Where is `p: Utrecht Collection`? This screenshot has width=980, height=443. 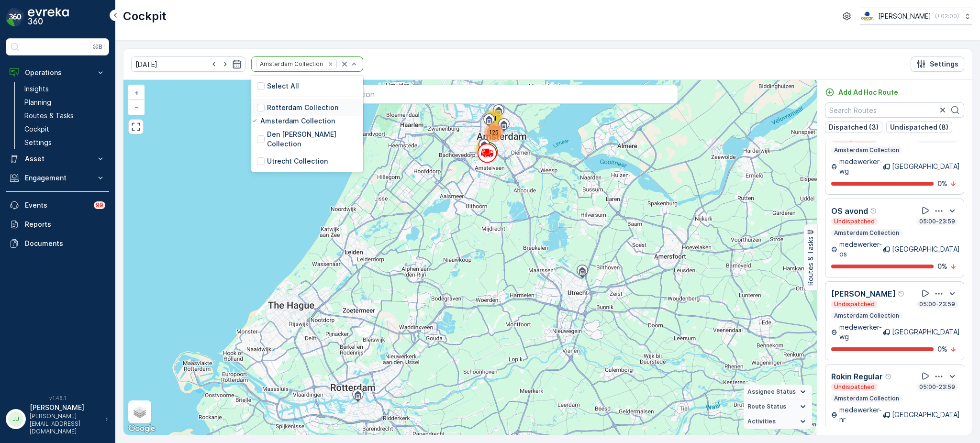
p: Utrecht Collection is located at coordinates (297, 161).